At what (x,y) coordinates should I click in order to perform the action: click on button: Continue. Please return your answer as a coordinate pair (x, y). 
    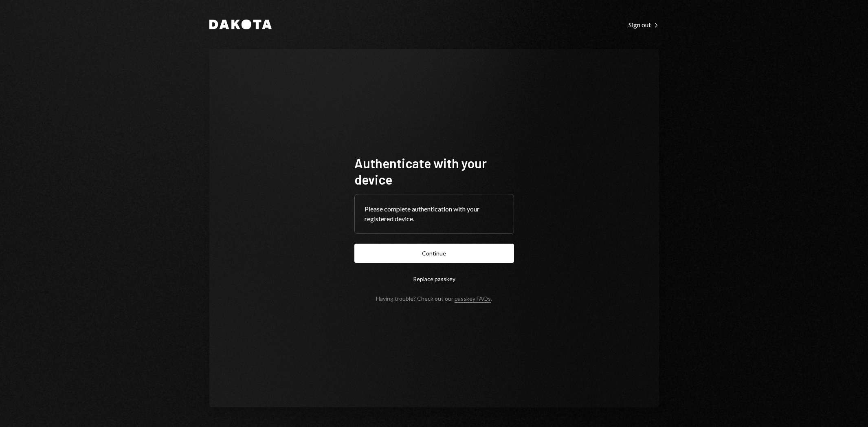
    Looking at the image, I should click on (434, 253).